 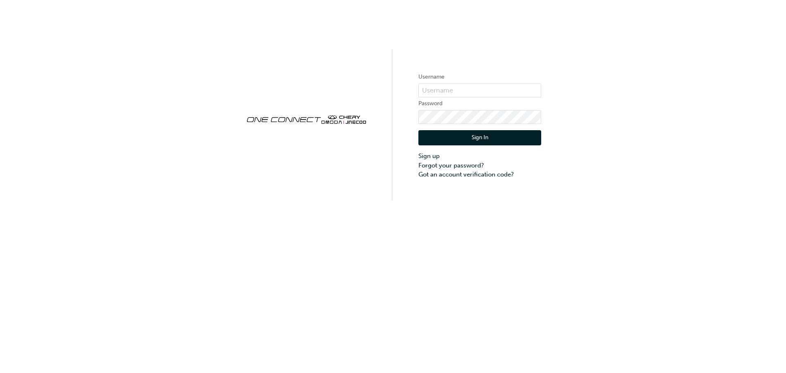 What do you see at coordinates (480, 77) in the screenshot?
I see `label: Username` at bounding box center [480, 77].